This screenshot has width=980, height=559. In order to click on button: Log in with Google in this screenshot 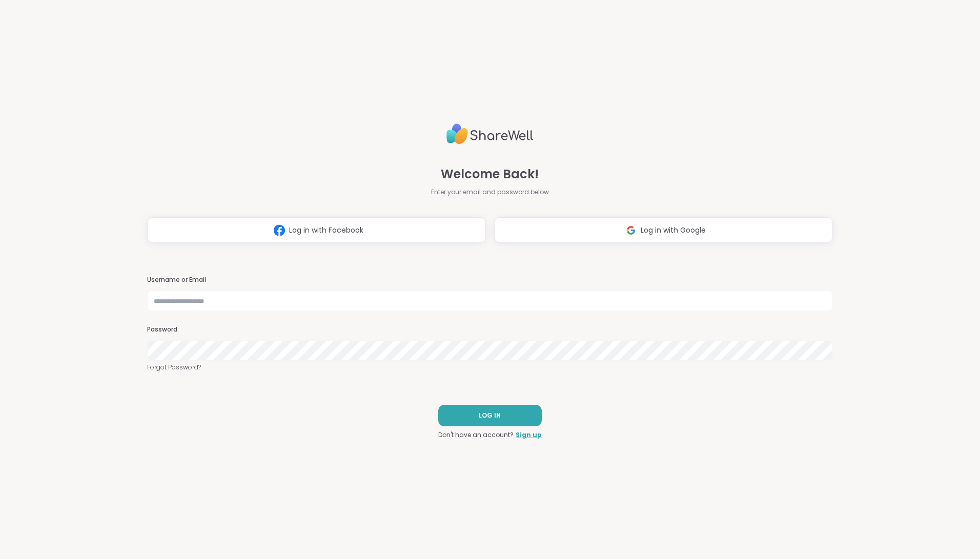, I will do `click(663, 229)`.